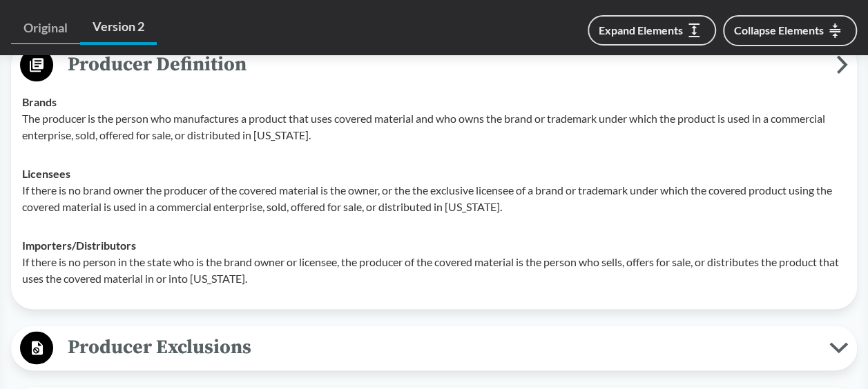 This screenshot has height=389, width=868. Describe the element at coordinates (79, 245) in the screenshot. I see `strong: Importers/​Distributors` at that location.